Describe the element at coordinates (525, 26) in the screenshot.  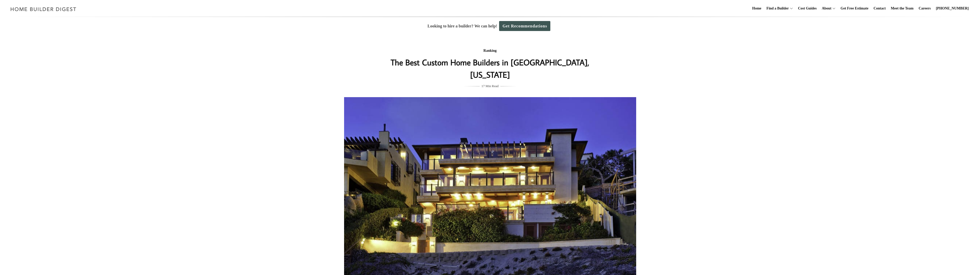
I see `a: Get Recommendations` at that location.